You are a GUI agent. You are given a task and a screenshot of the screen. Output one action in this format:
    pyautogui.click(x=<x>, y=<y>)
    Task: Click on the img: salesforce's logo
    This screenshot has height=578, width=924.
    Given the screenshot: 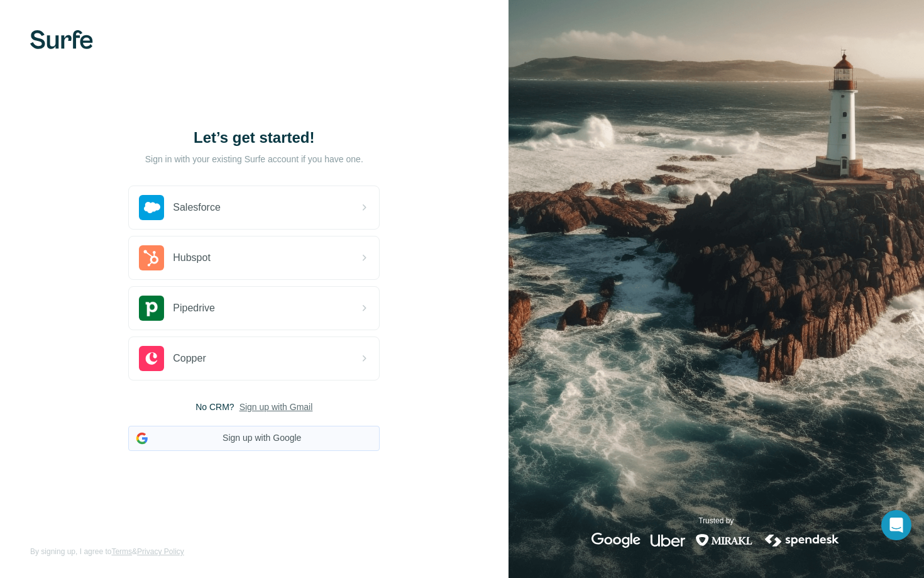 What is the action you would take?
    pyautogui.click(x=152, y=208)
    